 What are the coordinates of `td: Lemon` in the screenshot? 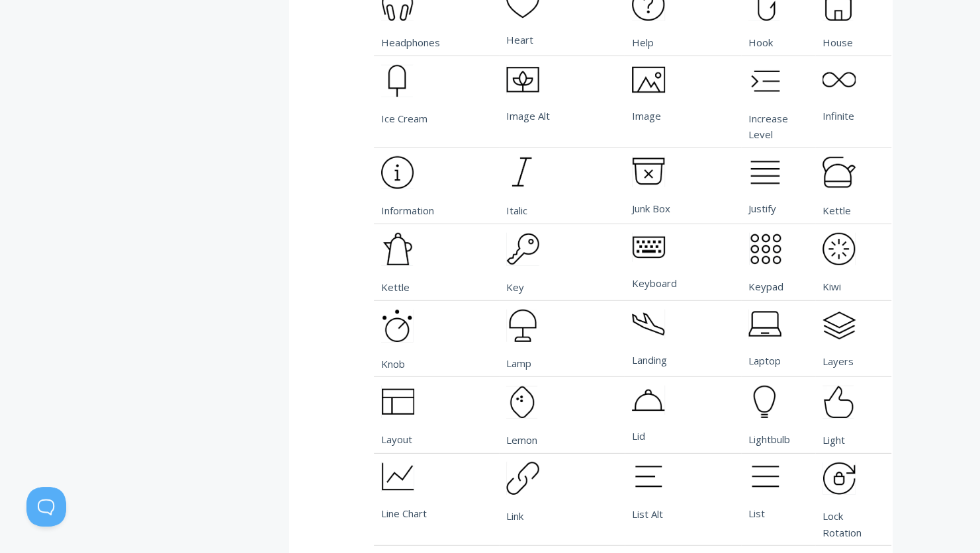 It's located at (561, 415).